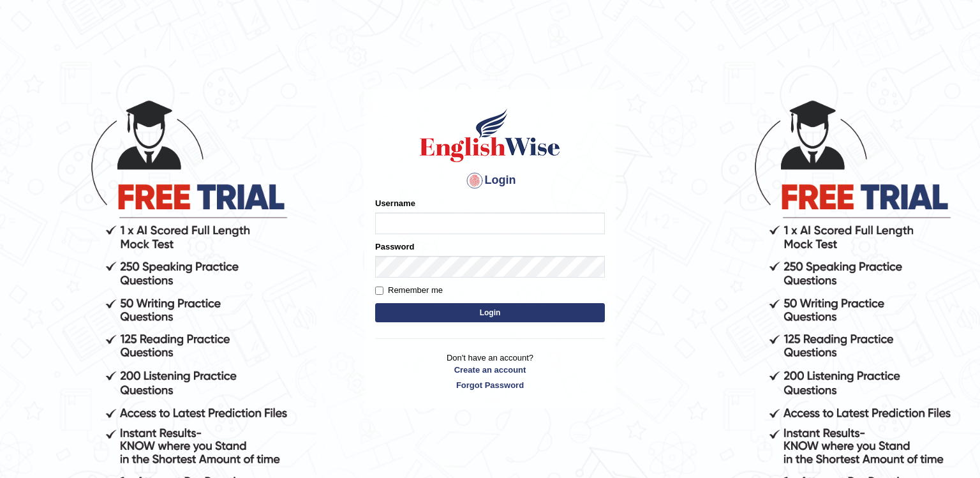  Describe the element at coordinates (395, 203) in the screenshot. I see `label: Username` at that location.